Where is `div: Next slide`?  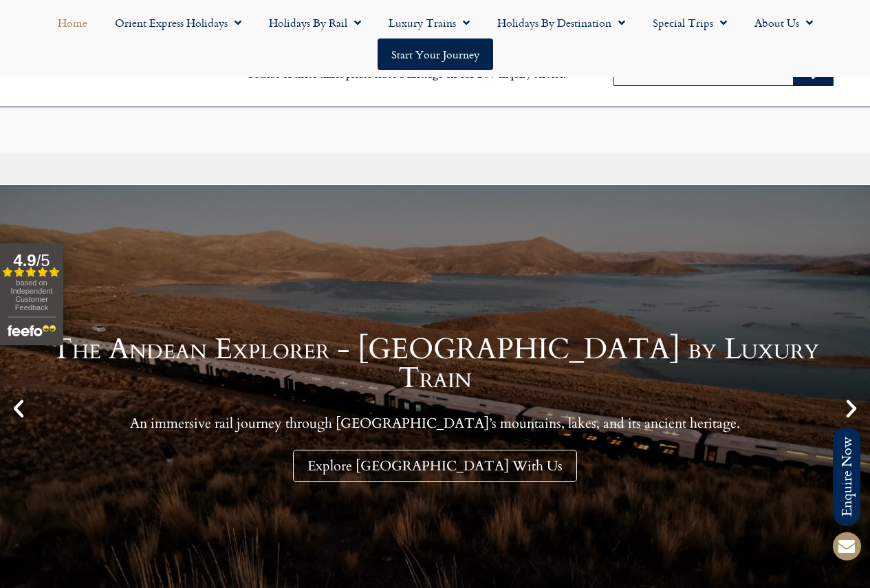
div: Next slide is located at coordinates (851, 408).